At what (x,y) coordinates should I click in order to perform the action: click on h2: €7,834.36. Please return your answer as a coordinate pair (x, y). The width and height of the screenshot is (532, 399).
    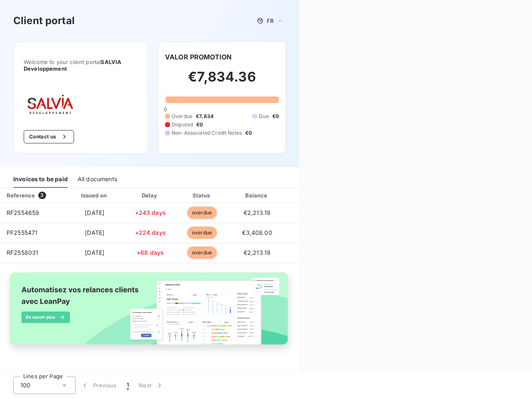
    Looking at the image, I should click on (222, 81).